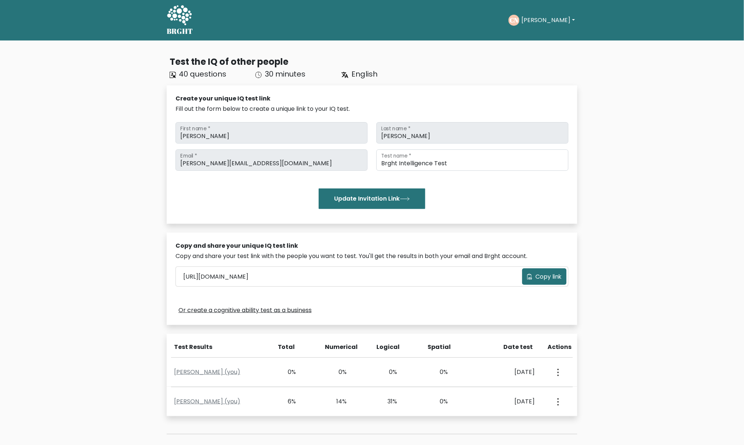 The width and height of the screenshot is (744, 445). Describe the element at coordinates (372, 109) in the screenshot. I see `div: Fill out the form below to create a unique link to your IQ test.` at that location.